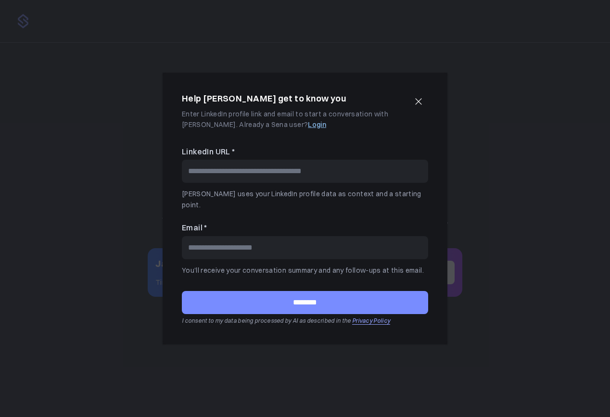 The width and height of the screenshot is (610, 417). What do you see at coordinates (267, 320) in the screenshot?
I see `span: I consent to my data being processed by AI as described in the` at bounding box center [267, 320].